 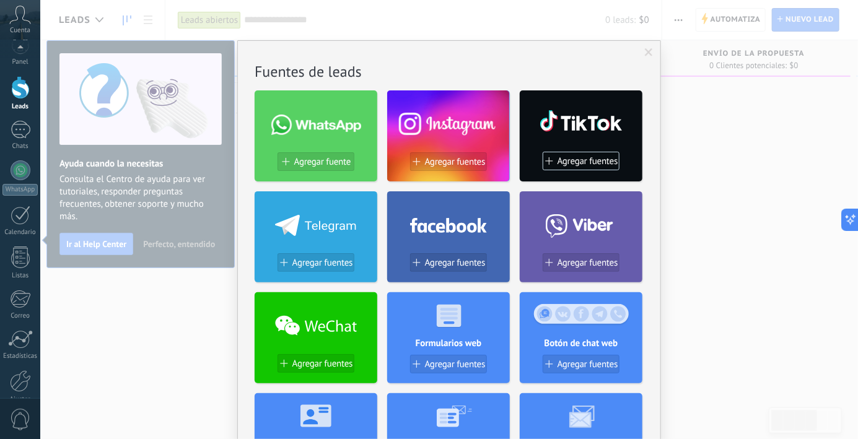 I want to click on div: Panel, so click(x=20, y=62).